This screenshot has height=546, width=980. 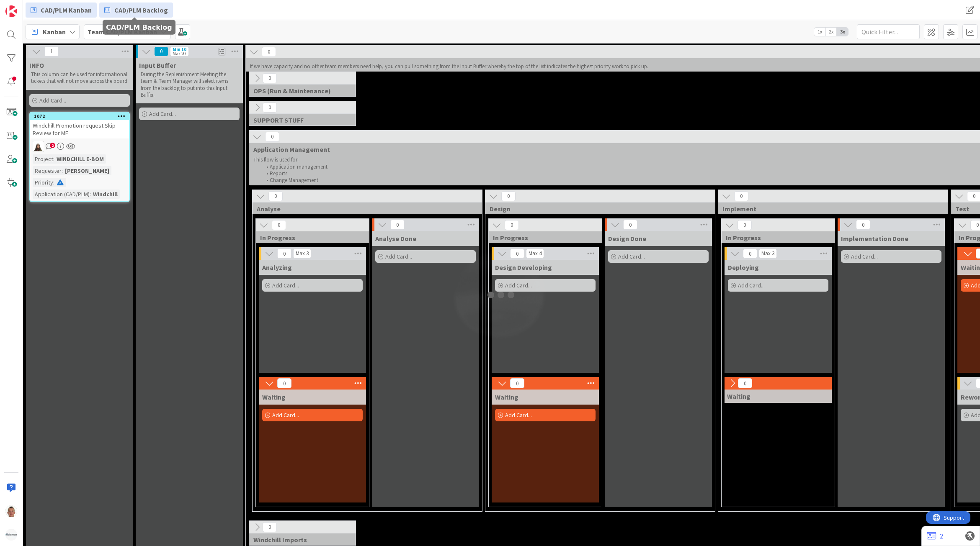 What do you see at coordinates (52, 145) in the screenshot?
I see `span: 2` at bounding box center [52, 145].